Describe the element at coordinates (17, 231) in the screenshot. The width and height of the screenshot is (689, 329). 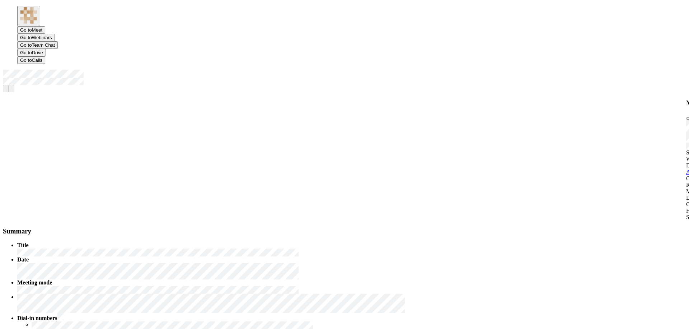
I see `span: Summary` at that location.